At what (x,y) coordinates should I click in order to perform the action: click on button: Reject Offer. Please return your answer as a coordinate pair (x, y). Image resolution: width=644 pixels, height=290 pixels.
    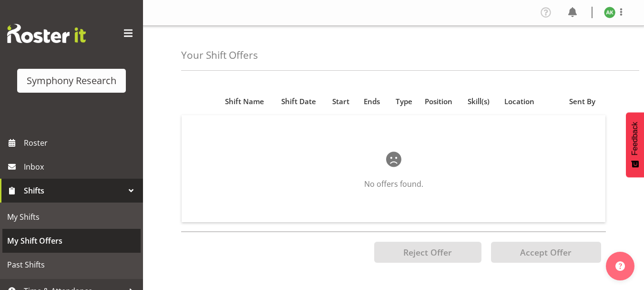
    Looking at the image, I should click on (427, 252).